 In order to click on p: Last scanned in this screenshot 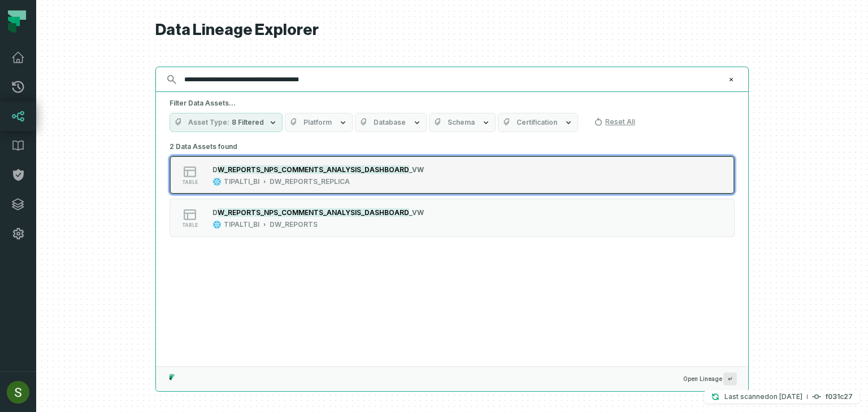, I will do `click(763, 397)`.